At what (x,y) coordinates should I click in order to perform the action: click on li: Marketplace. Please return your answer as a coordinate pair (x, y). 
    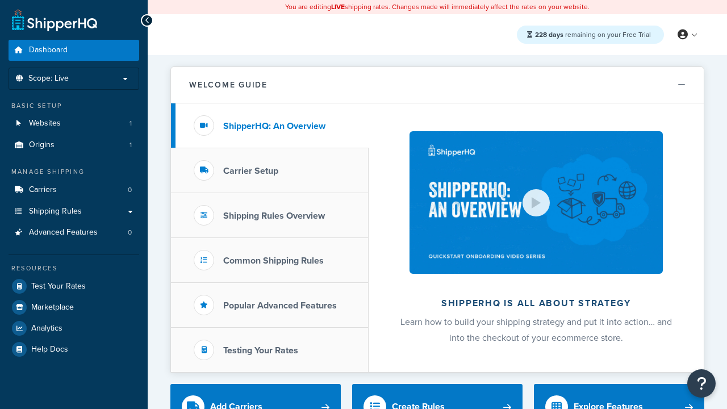
    Looking at the image, I should click on (74, 307).